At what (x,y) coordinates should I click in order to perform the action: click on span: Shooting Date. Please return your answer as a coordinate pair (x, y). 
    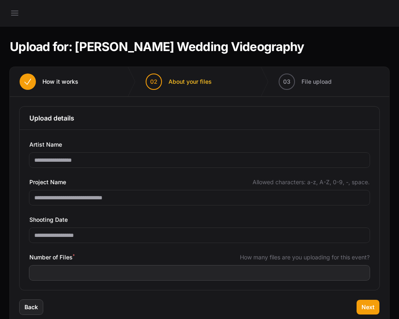
    Looking at the image, I should click on (49, 220).